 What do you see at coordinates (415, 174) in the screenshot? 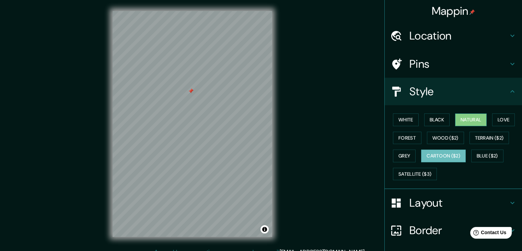
I see `button: Satellite ($3)` at bounding box center [415, 174].